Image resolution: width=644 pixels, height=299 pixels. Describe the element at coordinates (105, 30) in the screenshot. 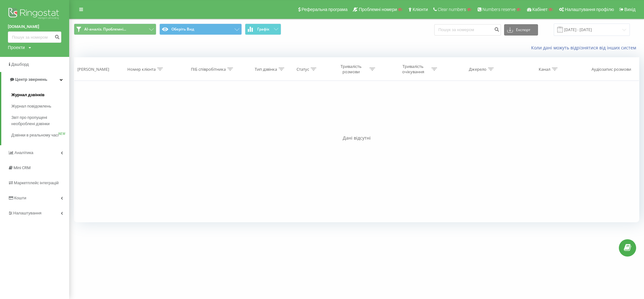

I see `span: AI-аналіз. Проблемні...` at that location.